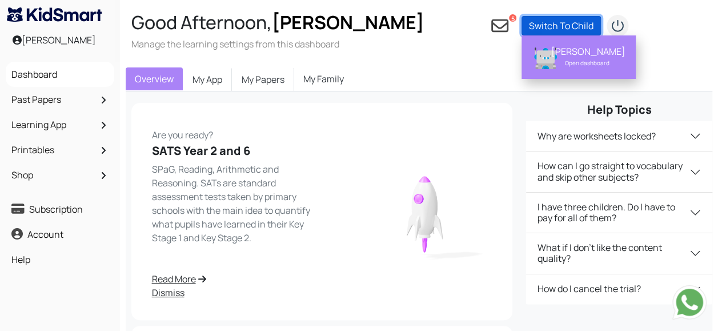 The width and height of the screenshot is (718, 331). What do you see at coordinates (60, 234) in the screenshot?
I see `a: Account` at bounding box center [60, 234].